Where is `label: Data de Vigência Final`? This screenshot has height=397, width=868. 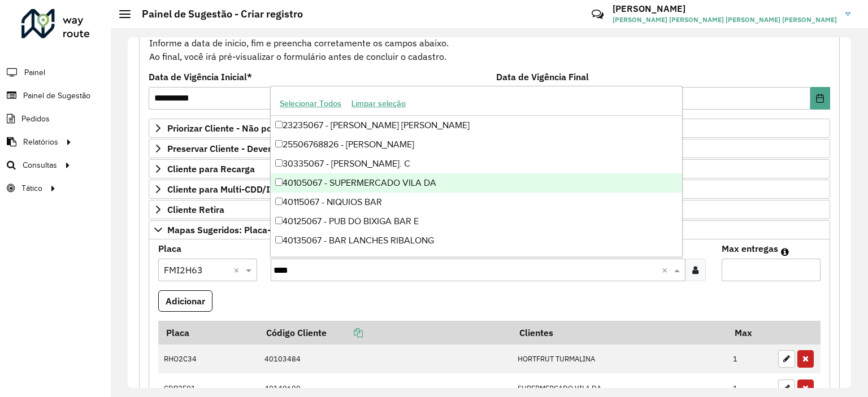 label: Data de Vigência Final is located at coordinates (543, 77).